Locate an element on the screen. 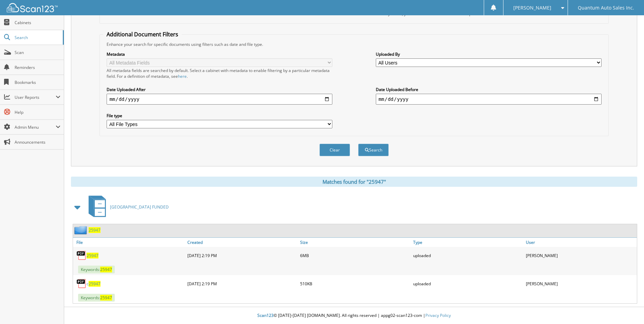 Image resolution: width=644 pixels, height=324 pixels. img: folder2.png is located at coordinates (82, 230).